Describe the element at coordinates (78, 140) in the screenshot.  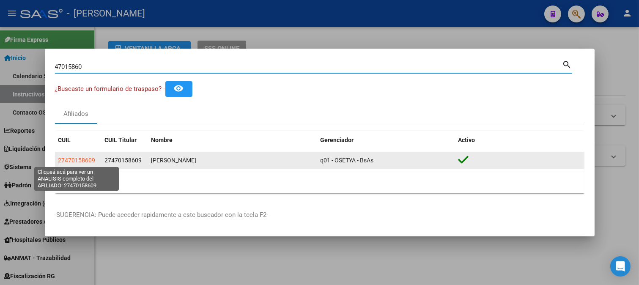
I see `datatable-header-cell: CUIL` at that location.